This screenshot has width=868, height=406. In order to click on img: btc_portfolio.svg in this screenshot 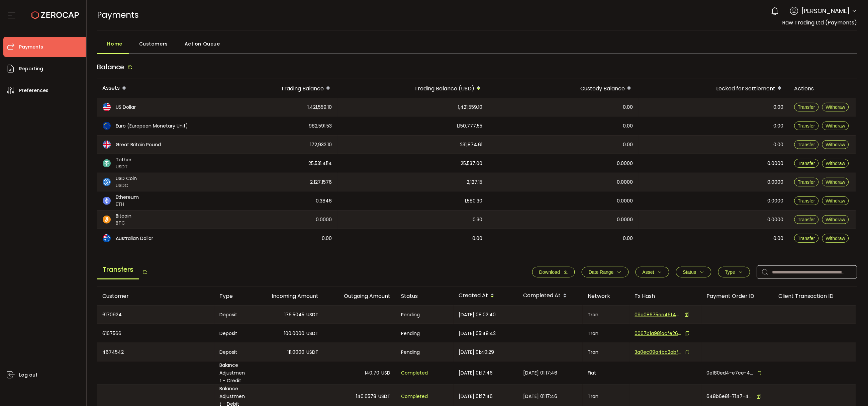, I will do `click(106, 219)`.